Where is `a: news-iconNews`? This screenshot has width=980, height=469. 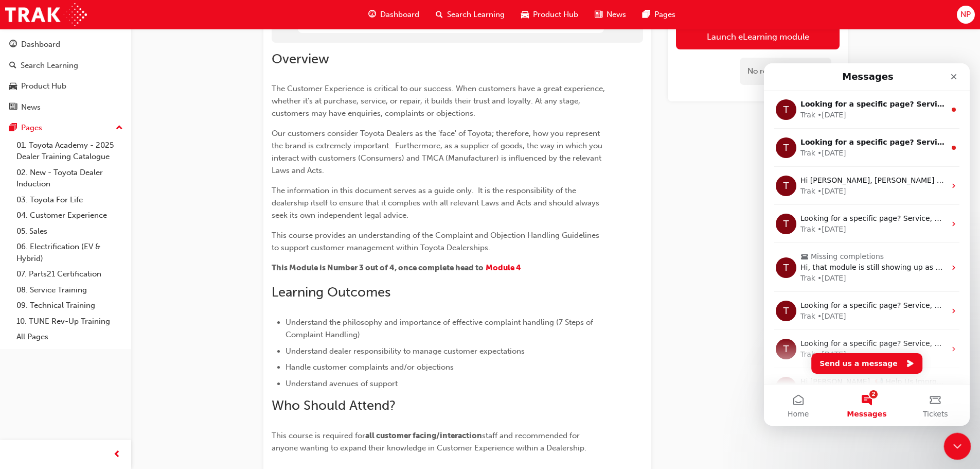 a: news-iconNews is located at coordinates (611, 14).